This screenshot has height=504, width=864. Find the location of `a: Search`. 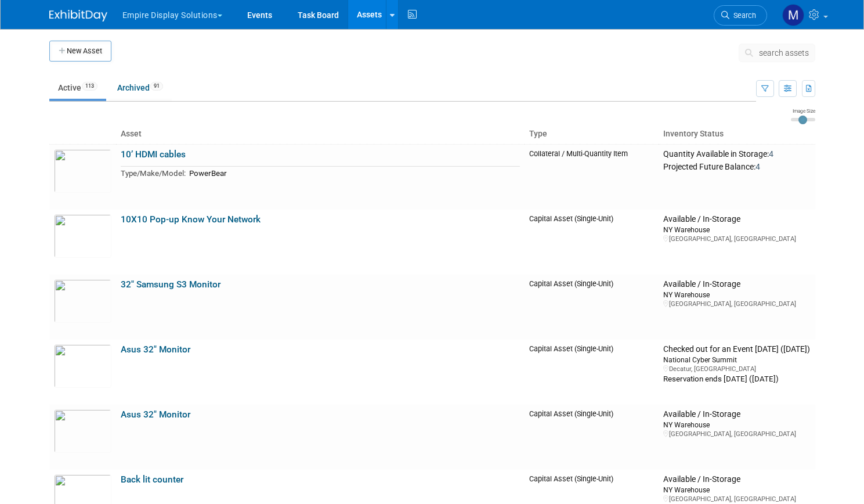

a: Search is located at coordinates (740, 15).